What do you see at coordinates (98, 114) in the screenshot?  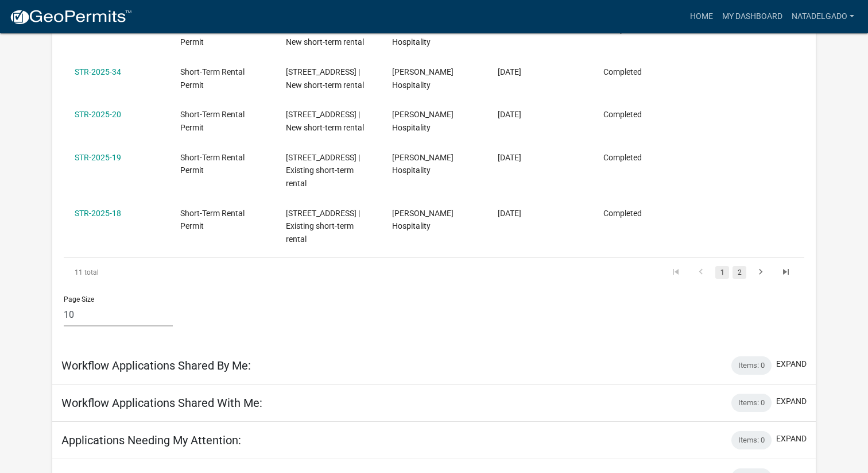 I see `a: STR-2025-20` at bounding box center [98, 114].